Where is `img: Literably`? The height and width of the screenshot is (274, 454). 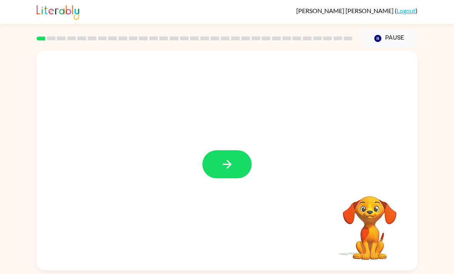
img: Literably is located at coordinates (58, 12).